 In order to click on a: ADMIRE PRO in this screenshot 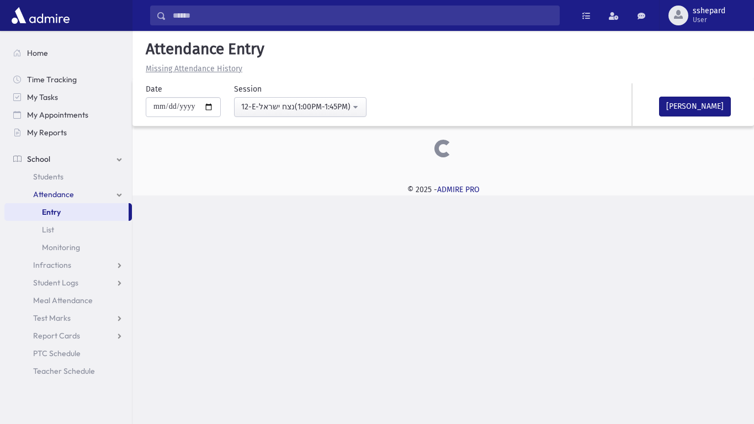, I will do `click(458, 189)`.